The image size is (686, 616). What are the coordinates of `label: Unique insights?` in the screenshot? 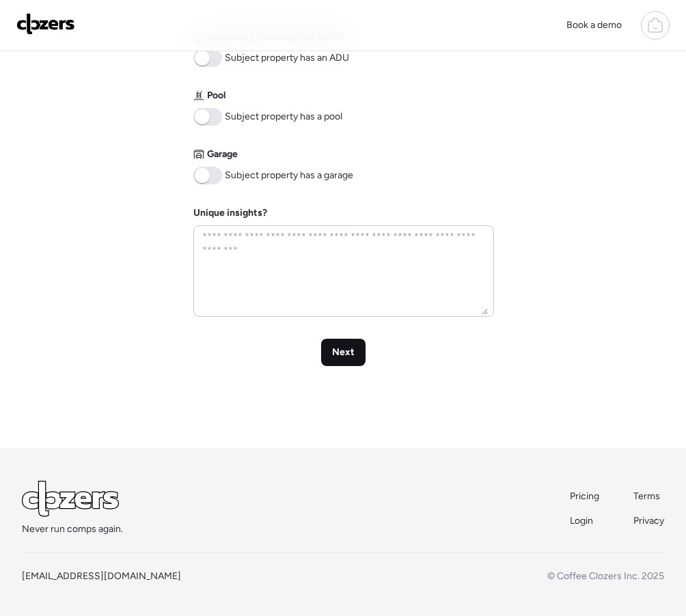 It's located at (231, 212).